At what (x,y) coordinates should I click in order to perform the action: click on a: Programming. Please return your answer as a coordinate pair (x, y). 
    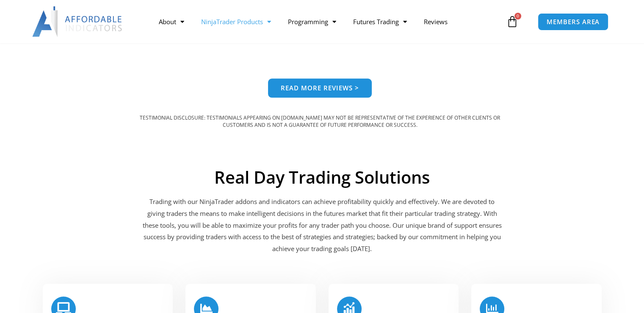
    Looking at the image, I should click on (312, 22).